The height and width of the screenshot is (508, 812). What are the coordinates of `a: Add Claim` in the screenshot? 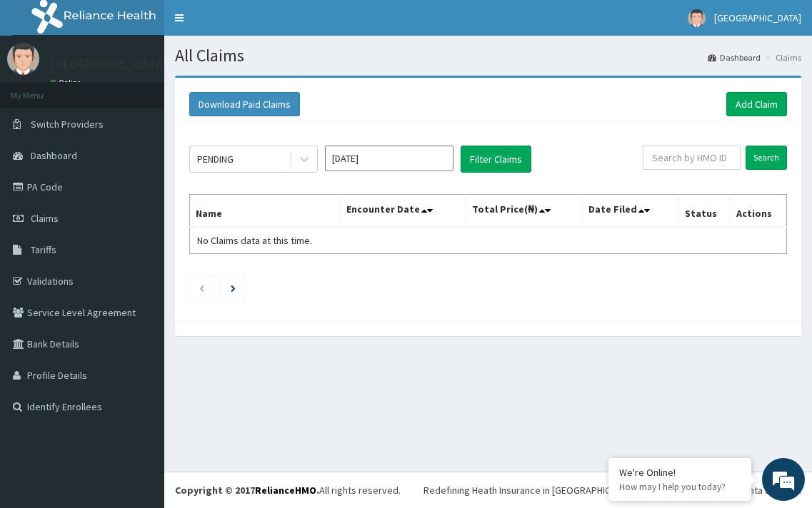 It's located at (756, 105).